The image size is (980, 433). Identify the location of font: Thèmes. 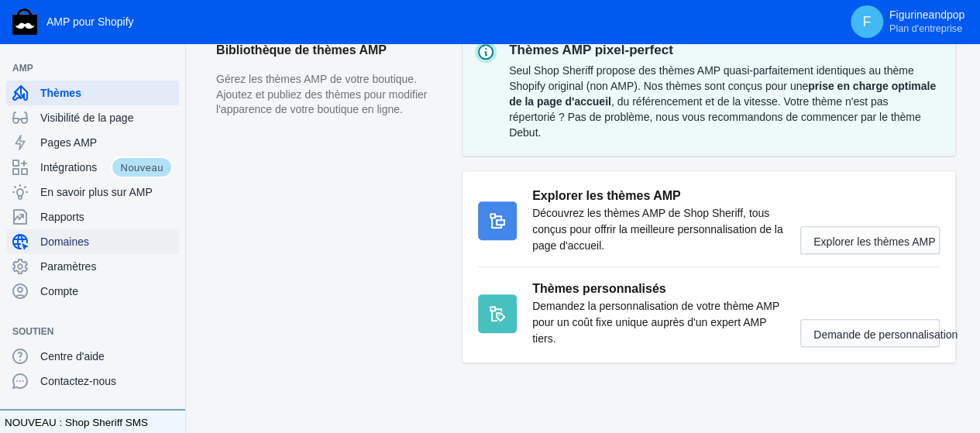
(60, 93).